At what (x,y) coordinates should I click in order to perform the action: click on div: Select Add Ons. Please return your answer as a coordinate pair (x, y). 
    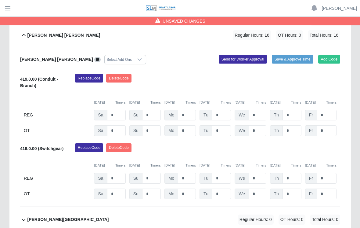
    Looking at the image, I should click on (119, 60).